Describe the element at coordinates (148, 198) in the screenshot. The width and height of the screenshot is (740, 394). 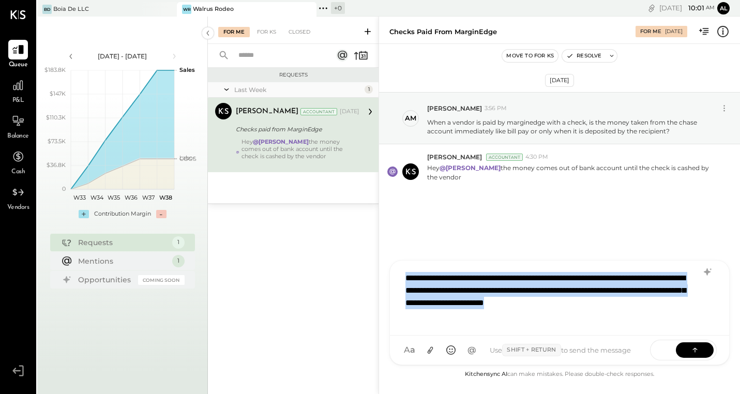
I see `text: W37` at that location.